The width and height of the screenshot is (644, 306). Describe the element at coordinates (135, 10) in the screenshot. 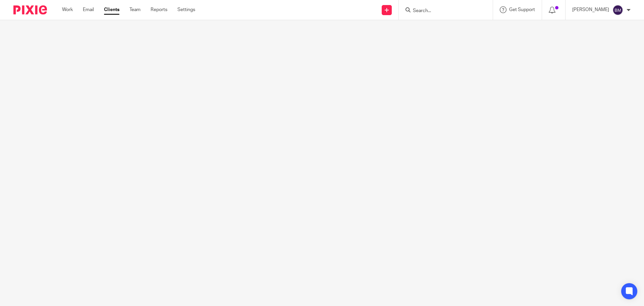

I see `a: Team` at that location.